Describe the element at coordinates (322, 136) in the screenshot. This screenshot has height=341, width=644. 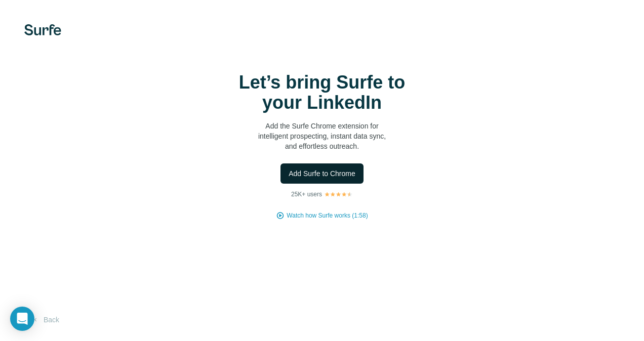
I see `p: Add the Surfe Chrome extension for intelligent prospecting, instant data sync, and effortless out...` at that location.